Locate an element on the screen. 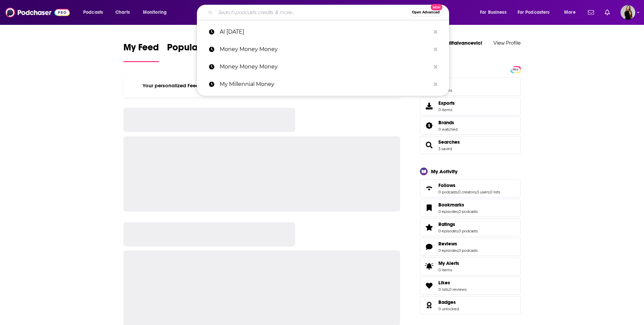 This screenshot has height=325, width=644. span: My Feed is located at coordinates (141, 49).